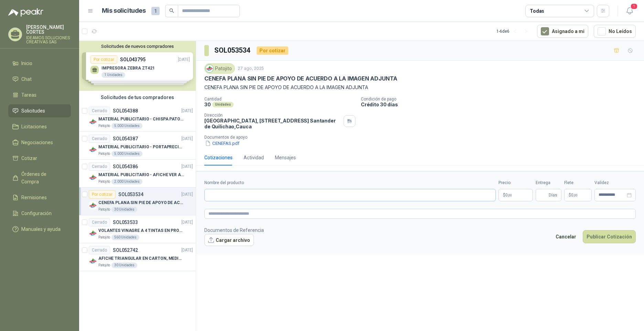  Describe the element at coordinates (125, 167) in the screenshot. I see `p: SOL054386` at that location.